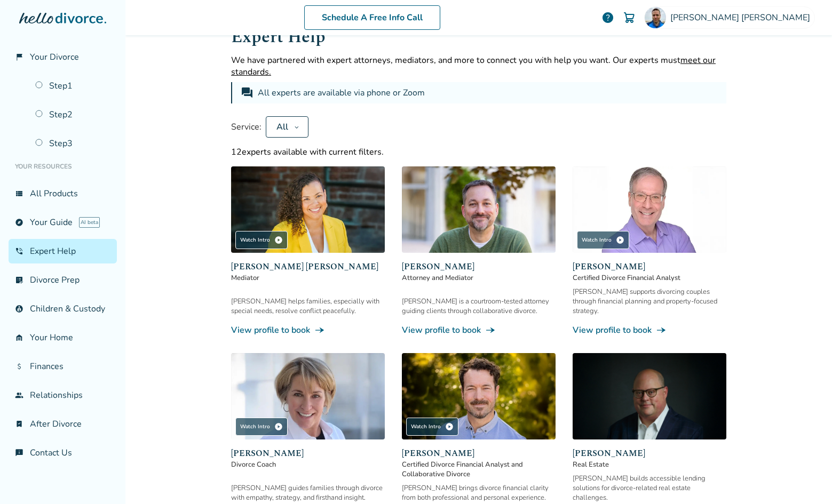  Describe the element at coordinates (650, 210) in the screenshot. I see `img: Jeff Landers` at that location.